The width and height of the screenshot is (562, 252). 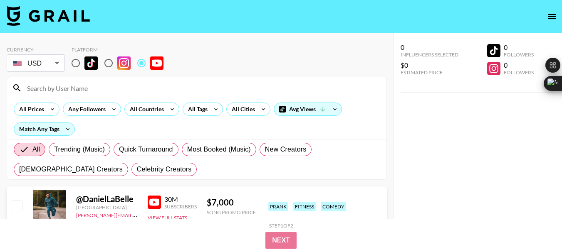 What do you see at coordinates (48, 16) in the screenshot?
I see `img: Grail Talent` at bounding box center [48, 16].